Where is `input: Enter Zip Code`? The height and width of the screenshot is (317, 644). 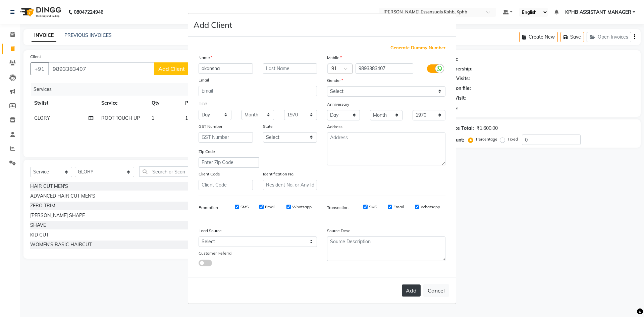
input: Enter Zip Code is located at coordinates (229, 162).